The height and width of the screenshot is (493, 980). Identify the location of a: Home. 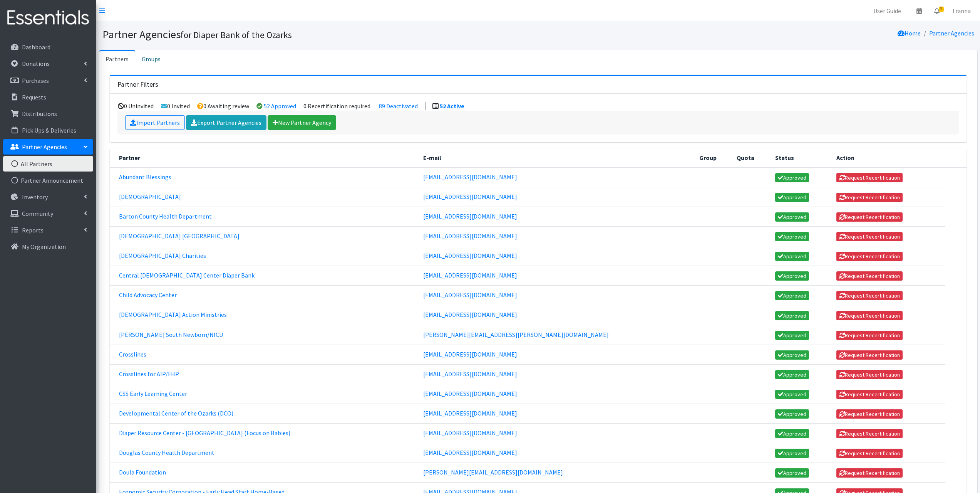
(910, 33).